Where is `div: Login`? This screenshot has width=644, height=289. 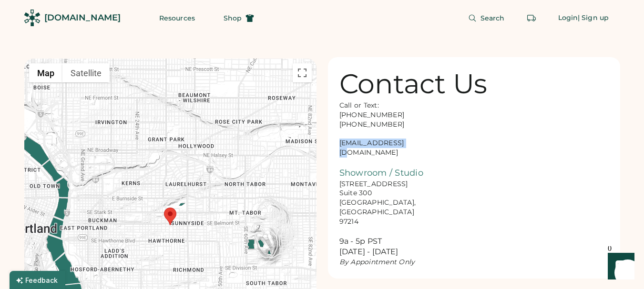
div: Login is located at coordinates (569, 18).